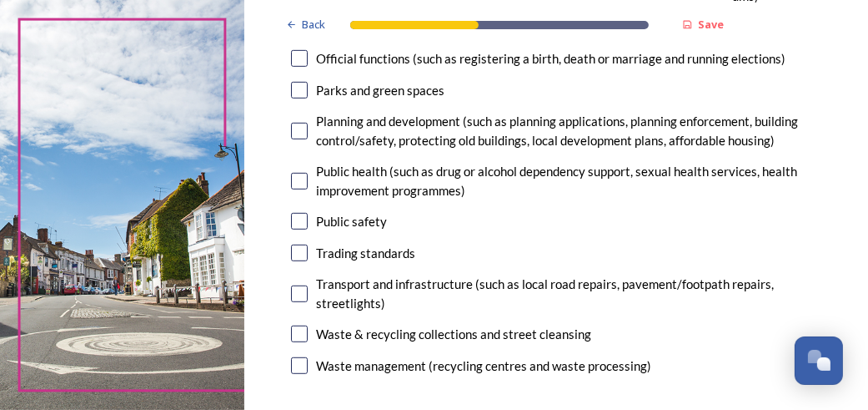 This screenshot has height=410, width=868. Describe the element at coordinates (568, 181) in the screenshot. I see `div: Public health (such as drug or alcohol dependency support, sexual health services, health improve...` at that location.